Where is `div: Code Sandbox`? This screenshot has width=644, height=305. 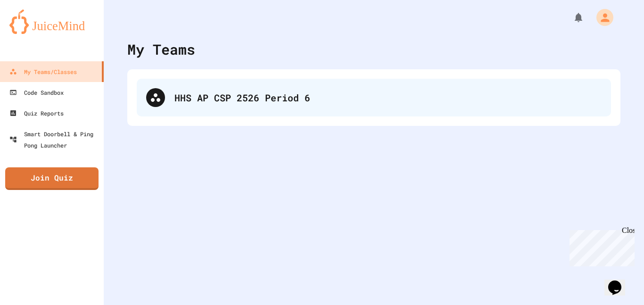 div: Code Sandbox is located at coordinates (36, 92).